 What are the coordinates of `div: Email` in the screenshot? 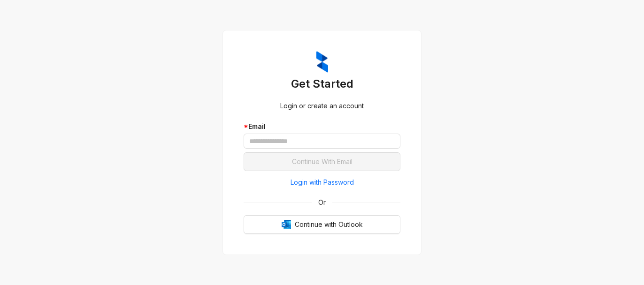 It's located at (322, 127).